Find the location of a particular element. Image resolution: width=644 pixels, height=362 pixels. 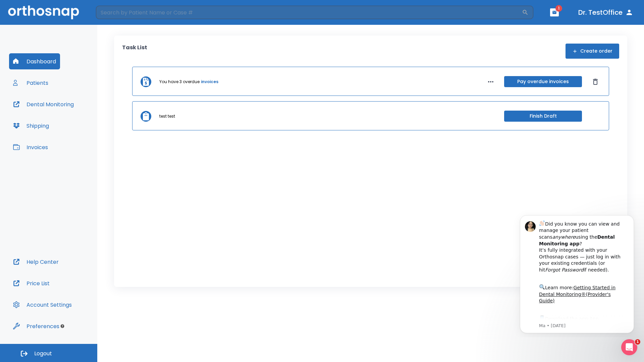

i: anywhere is located at coordinates (54, 28).